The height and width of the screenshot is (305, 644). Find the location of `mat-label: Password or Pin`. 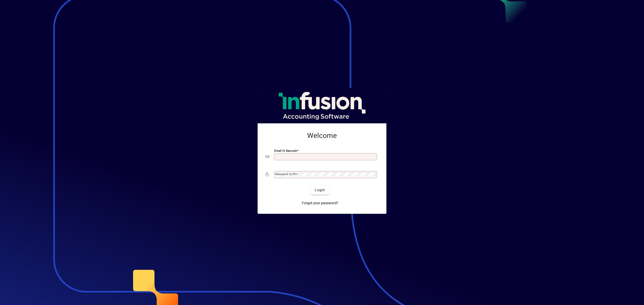

mat-label: Password or Pin is located at coordinates (286, 174).